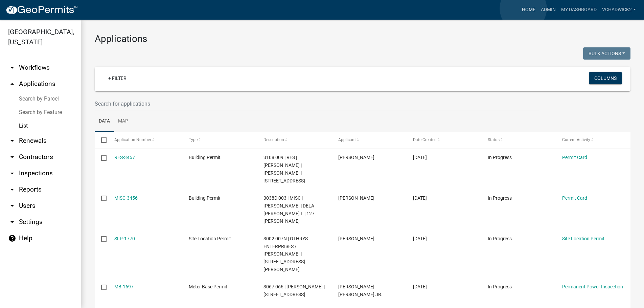 The height and width of the screenshot is (308, 644). What do you see at coordinates (317, 104) in the screenshot?
I see `input: Search for applications` at bounding box center [317, 104].